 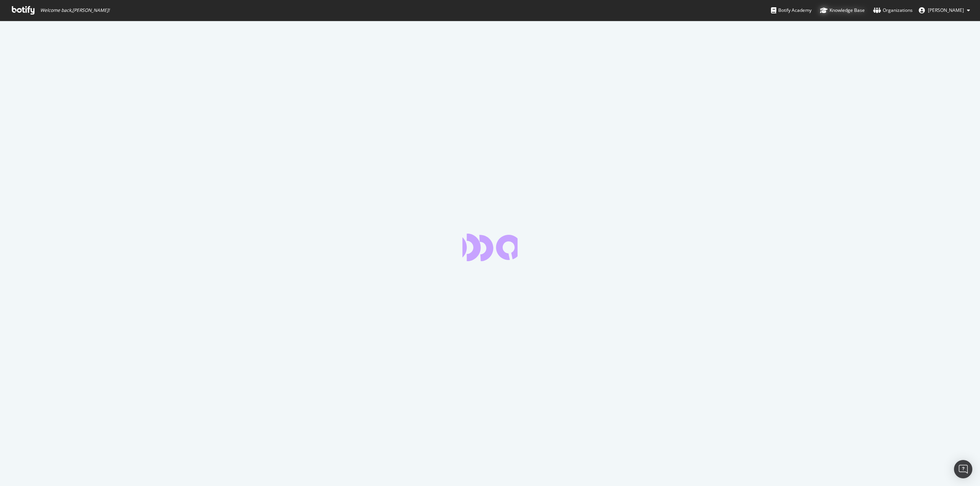 I want to click on div: Open Intercom Messenger, so click(x=963, y=469).